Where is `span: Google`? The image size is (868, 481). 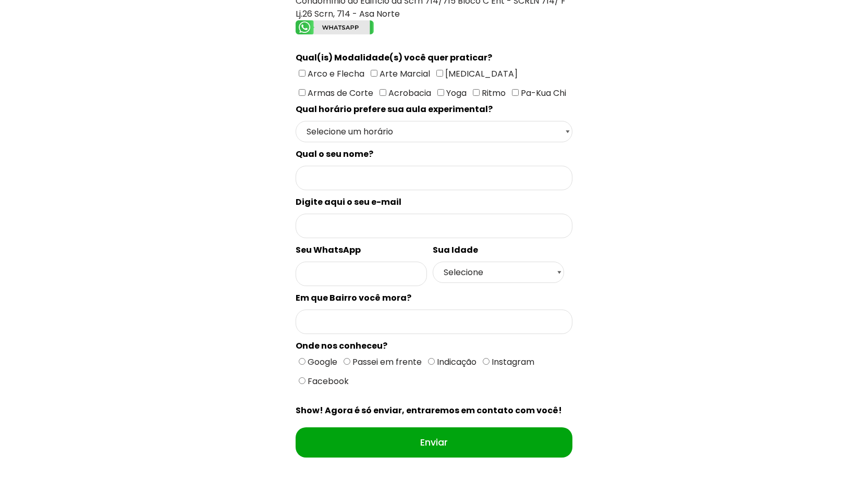 span: Google is located at coordinates (321, 362).